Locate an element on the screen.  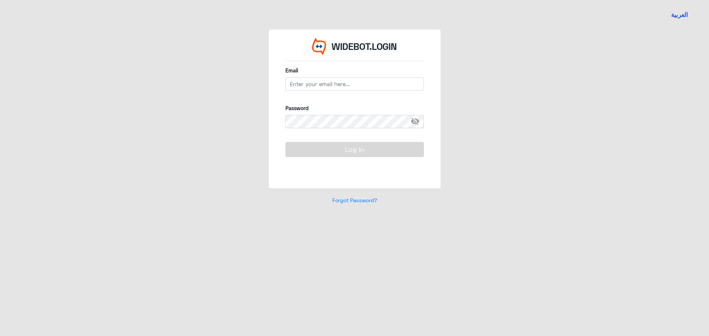
img: Widebot Logo is located at coordinates (319, 46).